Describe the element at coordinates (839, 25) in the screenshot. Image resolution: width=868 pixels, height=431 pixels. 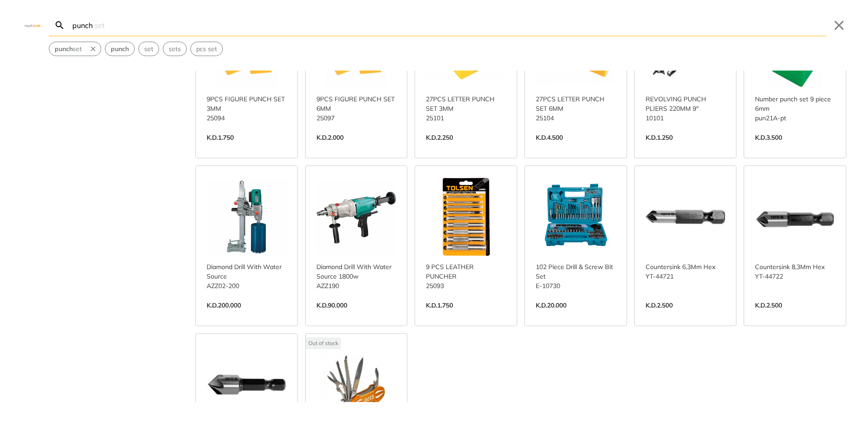
I see `button: Close` at that location.